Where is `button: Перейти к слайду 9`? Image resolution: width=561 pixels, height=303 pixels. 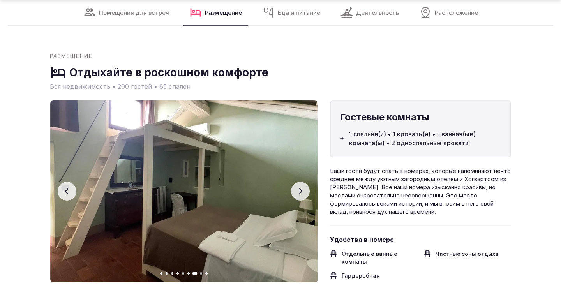 button: Перейти к слайду 9 is located at coordinates (207, 274).